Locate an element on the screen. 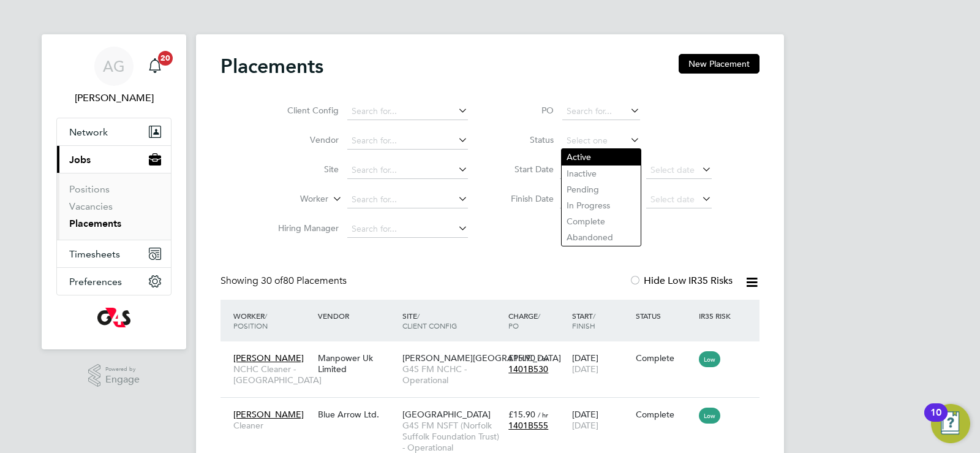  label: Worker is located at coordinates (293, 199).